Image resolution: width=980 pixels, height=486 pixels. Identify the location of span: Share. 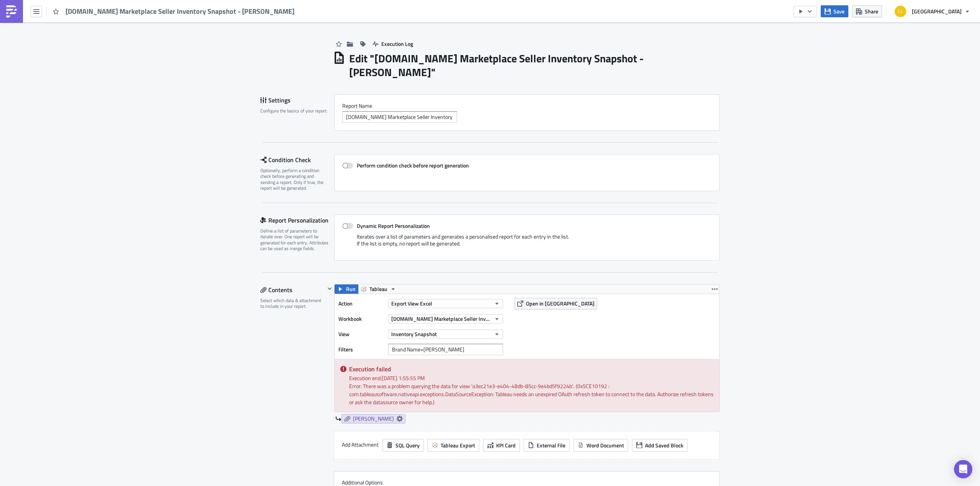
(872, 11).